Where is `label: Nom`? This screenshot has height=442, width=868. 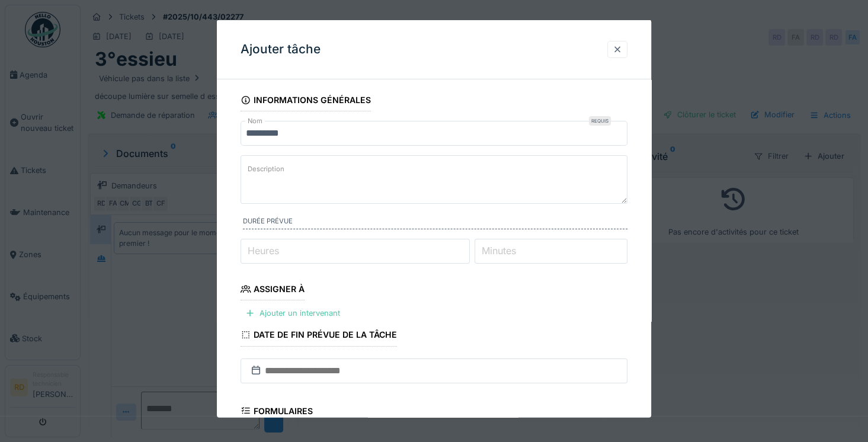
label: Nom is located at coordinates (254, 121).